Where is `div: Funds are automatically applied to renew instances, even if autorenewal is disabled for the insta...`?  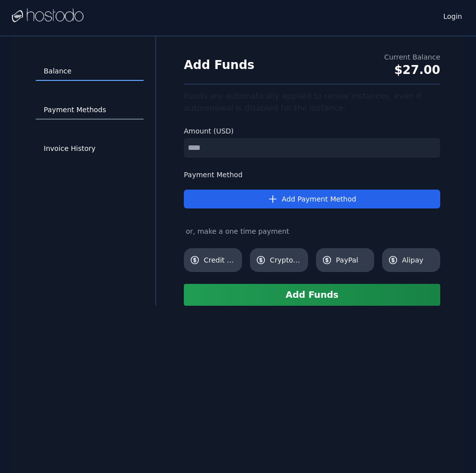
div: Funds are automatically applied to renew instances, even if autorenewal is disabled for the insta... is located at coordinates (312, 102).